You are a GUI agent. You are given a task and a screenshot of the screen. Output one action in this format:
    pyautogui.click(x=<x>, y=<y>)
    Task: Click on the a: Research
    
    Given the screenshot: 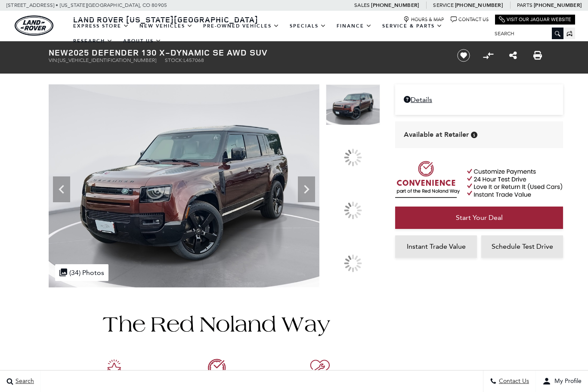 What is the action you would take?
    pyautogui.click(x=93, y=41)
    